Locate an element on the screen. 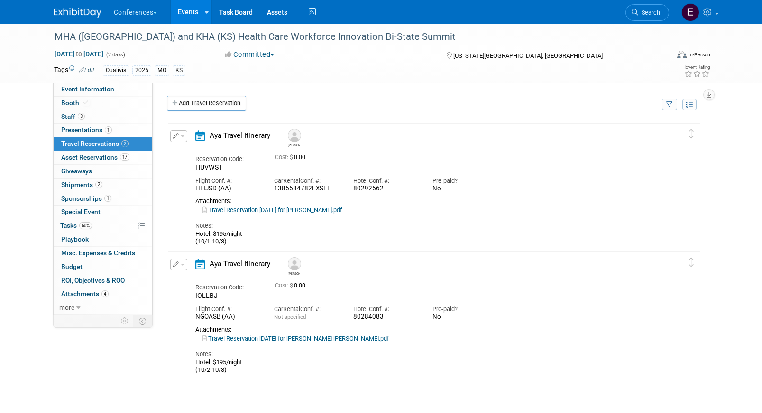 This screenshot has width=762, height=413. span: Not specified is located at coordinates (290, 317).